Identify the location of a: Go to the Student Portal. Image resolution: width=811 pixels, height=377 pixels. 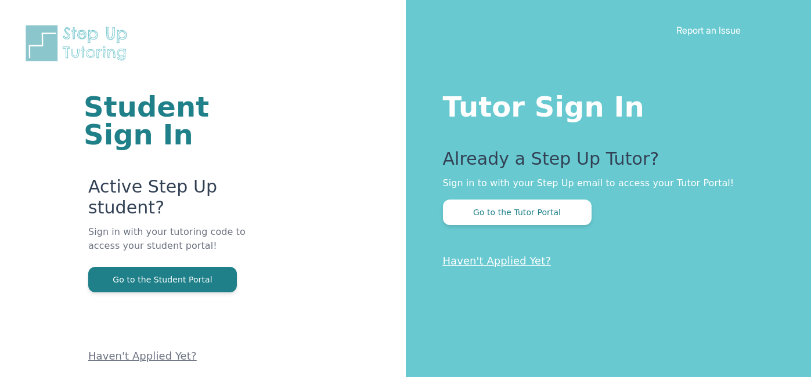
(163, 279).